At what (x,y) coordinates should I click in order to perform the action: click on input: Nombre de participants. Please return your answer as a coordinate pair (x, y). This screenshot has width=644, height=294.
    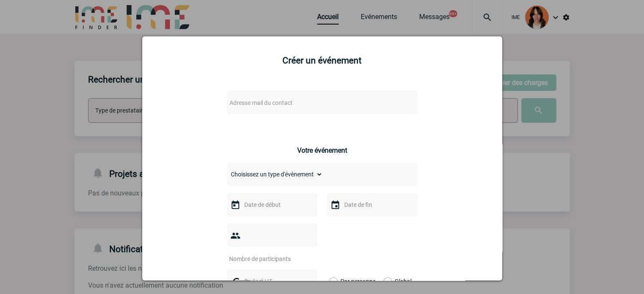
    Looking at the image, I should click on (267, 259).